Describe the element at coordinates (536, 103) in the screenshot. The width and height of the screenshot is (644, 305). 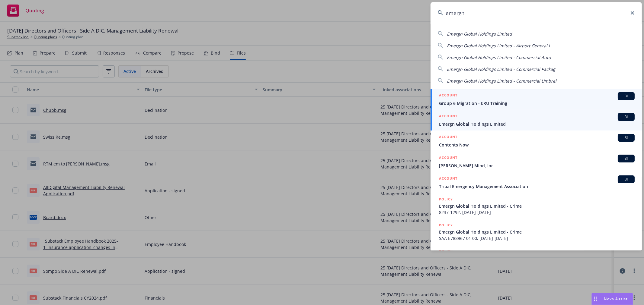
I see `span: Group 6 Migration - ERU Training` at that location.